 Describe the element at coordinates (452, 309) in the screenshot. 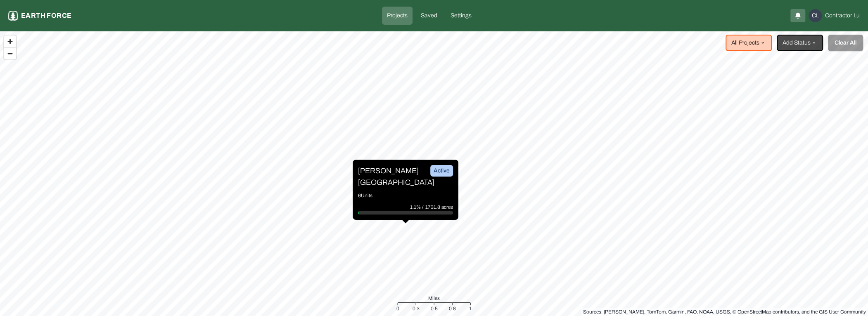

I see `div: 0.8` at that location.